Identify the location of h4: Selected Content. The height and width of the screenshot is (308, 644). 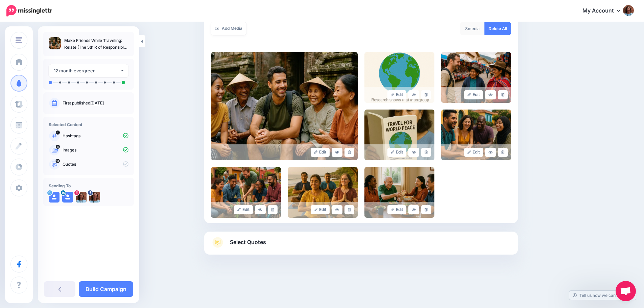
(88, 125).